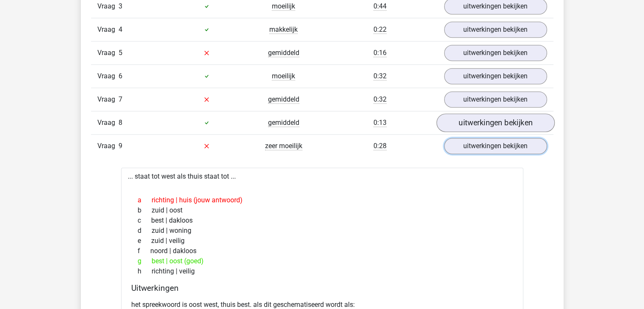 The width and height of the screenshot is (644, 309). I want to click on span: b, so click(144, 210).